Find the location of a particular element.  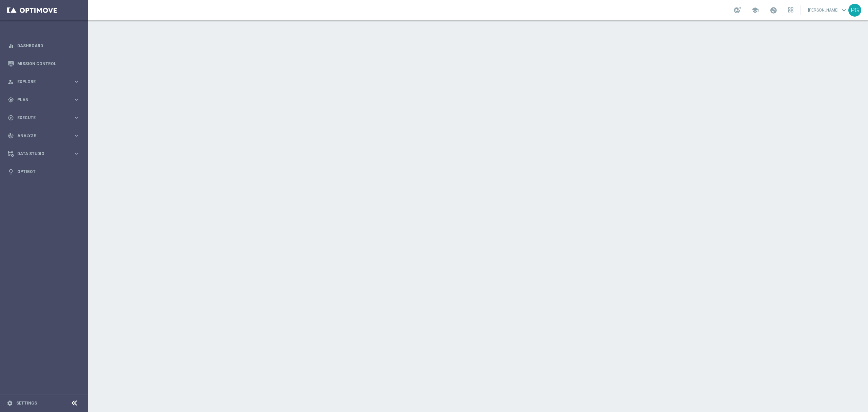

i: person_search is located at coordinates (11, 82).